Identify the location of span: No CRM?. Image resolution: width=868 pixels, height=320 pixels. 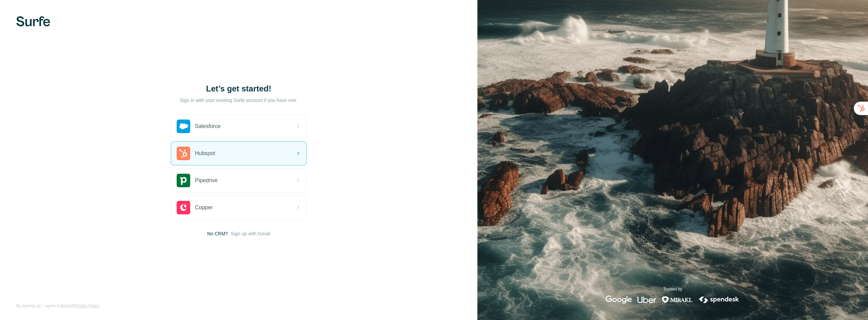
(218, 234).